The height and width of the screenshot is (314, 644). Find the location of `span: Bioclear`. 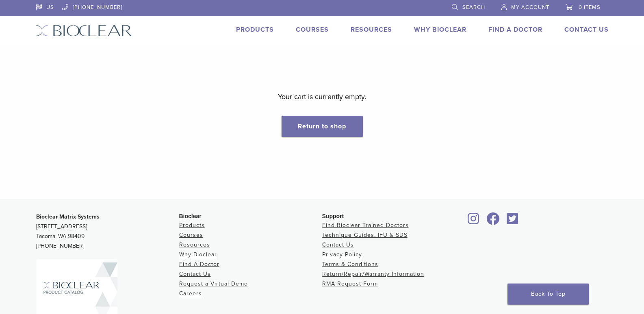

span: Bioclear is located at coordinates (190, 216).